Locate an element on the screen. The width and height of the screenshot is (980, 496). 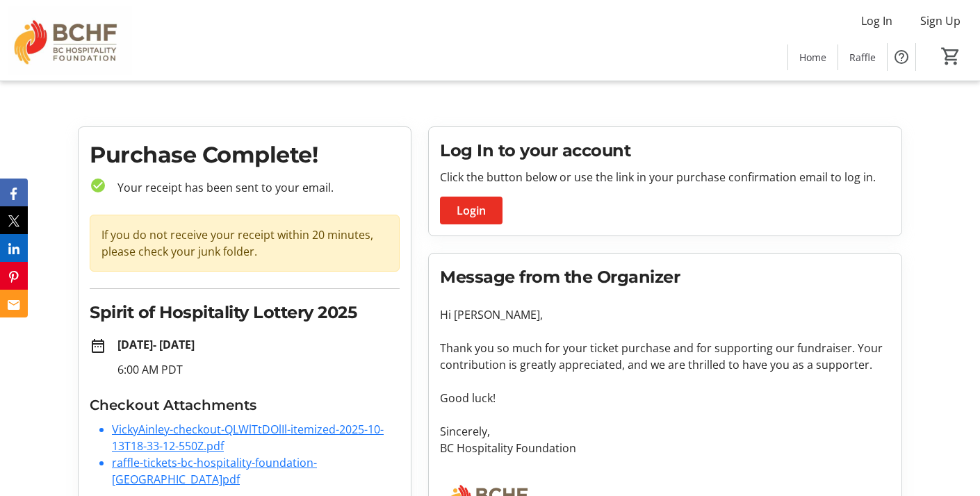
span: Raffle is located at coordinates (862, 57).